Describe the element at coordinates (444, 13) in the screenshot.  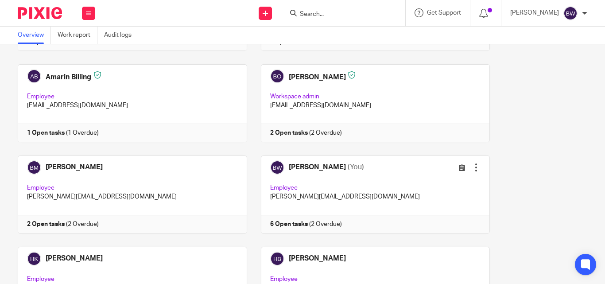
I see `span: Get Support` at that location.